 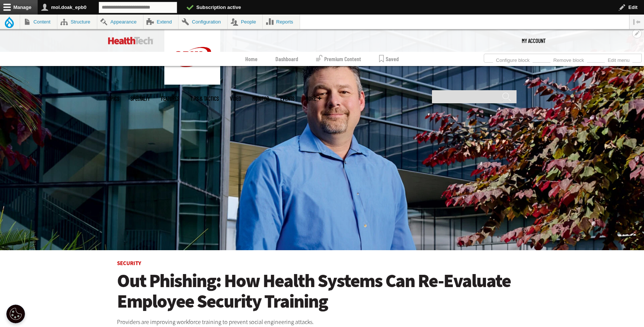 What do you see at coordinates (388, 59) in the screenshot?
I see `a: Saved` at bounding box center [388, 59].